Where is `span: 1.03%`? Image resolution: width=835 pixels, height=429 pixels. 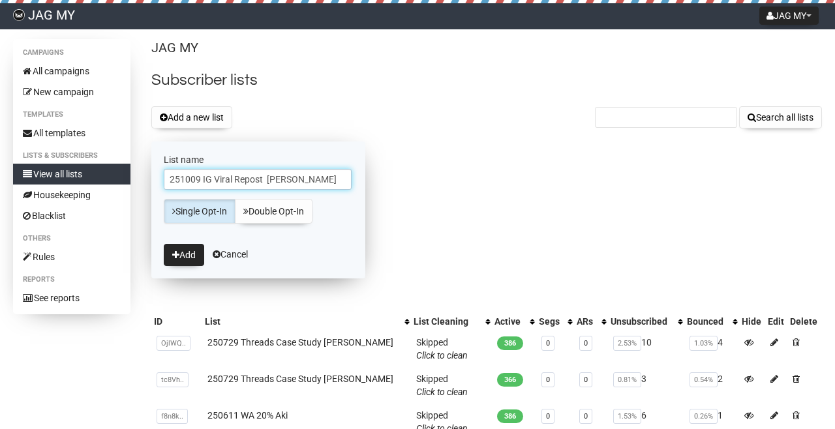
span: 1.03% is located at coordinates (703, 343).